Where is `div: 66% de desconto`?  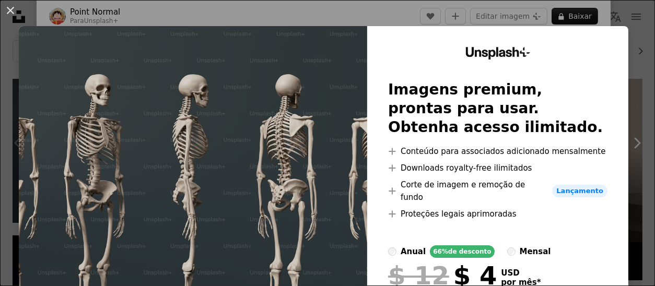
div: 66% de desconto is located at coordinates (462, 252).